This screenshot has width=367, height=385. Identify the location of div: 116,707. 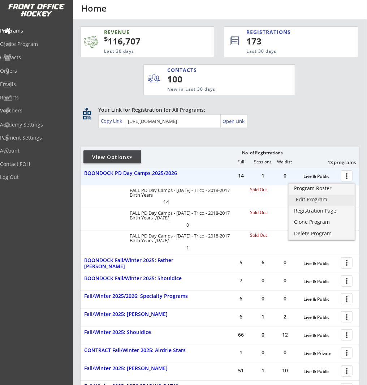
(148, 41).